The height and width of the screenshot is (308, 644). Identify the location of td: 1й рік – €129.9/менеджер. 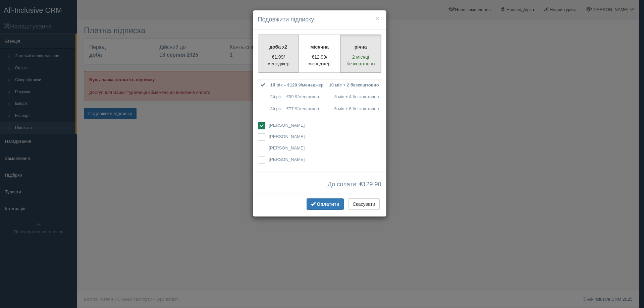
(297, 85).